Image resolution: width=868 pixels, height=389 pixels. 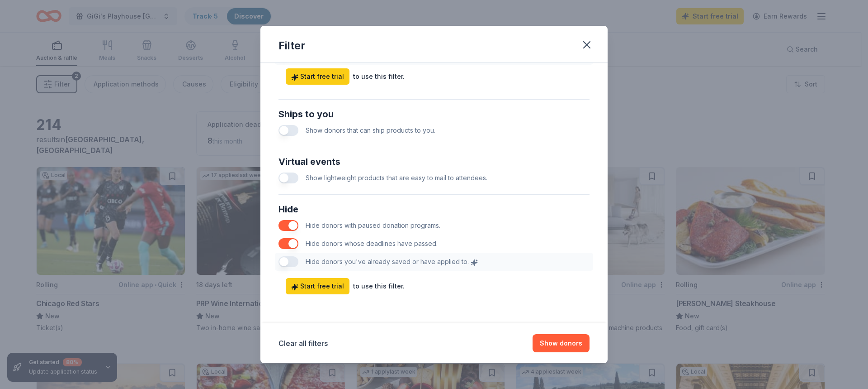 What do you see at coordinates (303, 343) in the screenshot?
I see `button: Clear all filters` at bounding box center [303, 343].